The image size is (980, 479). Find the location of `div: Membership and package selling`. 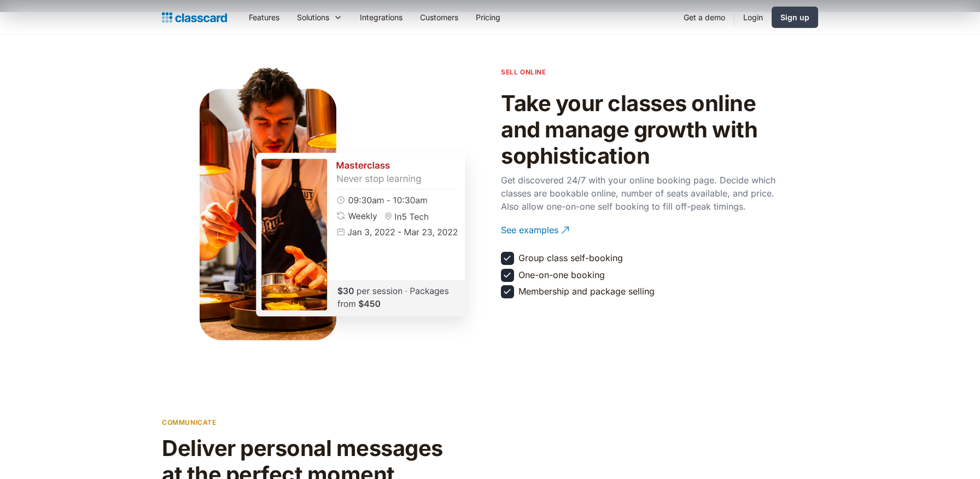

div: Membership and package selling is located at coordinates (587, 291).